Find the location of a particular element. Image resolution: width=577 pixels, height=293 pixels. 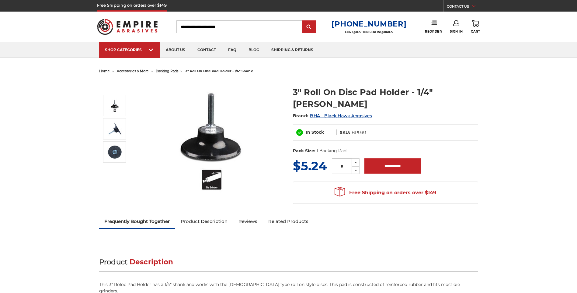

a: shipping & returns is located at coordinates (292, 50).